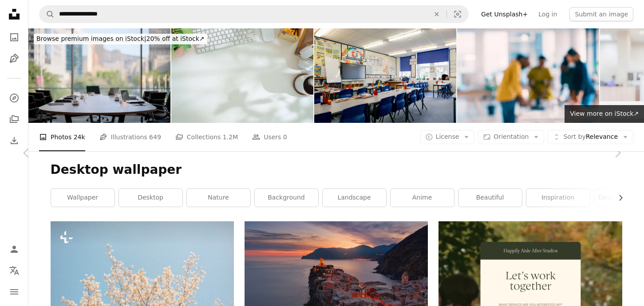 The height and width of the screenshot is (306, 644). What do you see at coordinates (99, 76) in the screenshot?
I see `img: Chairs, table and technology in empty boardroom of corporate office for meeting with window view....` at bounding box center [99, 76].